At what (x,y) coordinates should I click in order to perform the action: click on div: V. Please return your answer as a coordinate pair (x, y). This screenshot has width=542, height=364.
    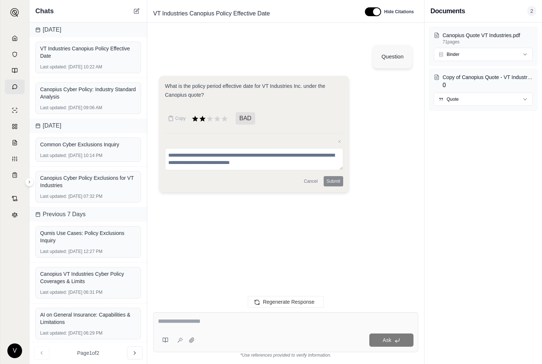
    Looking at the image, I should click on (15, 351).